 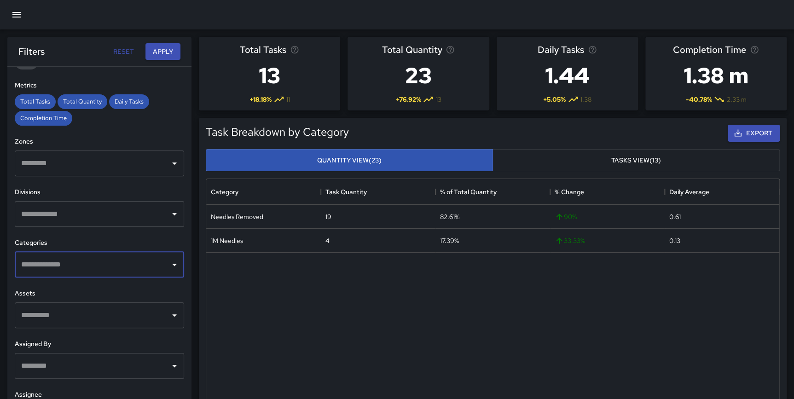 What do you see at coordinates (227, 241) in the screenshot?
I see `div: 1M Needles` at bounding box center [227, 241].